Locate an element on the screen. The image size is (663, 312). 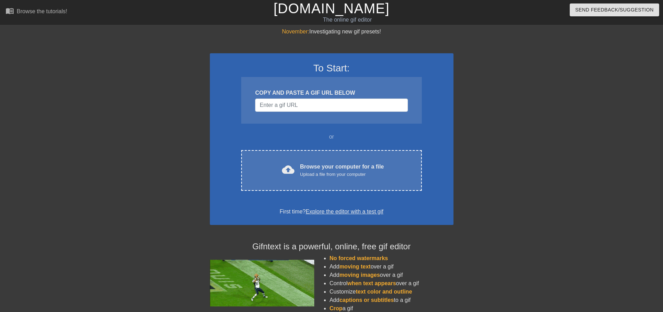
div: First time? is located at coordinates (332, 212).